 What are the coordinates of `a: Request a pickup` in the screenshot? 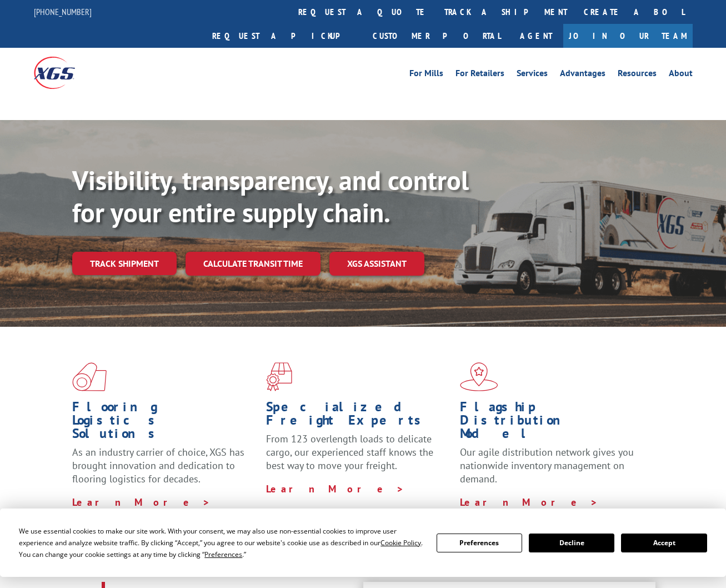 It's located at (284, 35).